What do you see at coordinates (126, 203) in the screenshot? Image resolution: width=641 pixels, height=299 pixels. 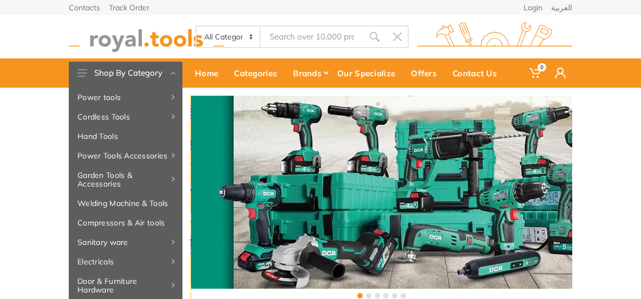 I see `a: Welding Machine & Tools` at bounding box center [126, 203].